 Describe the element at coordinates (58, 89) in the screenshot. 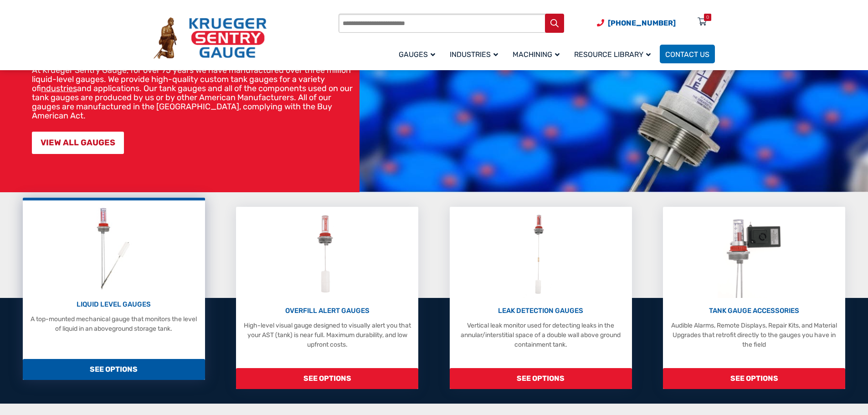

I see `a: industries` at that location.